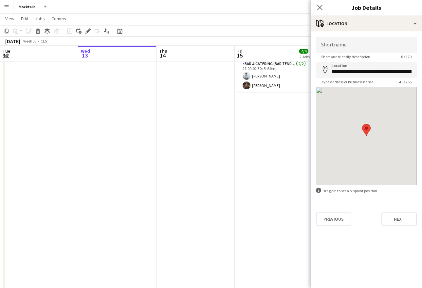 This screenshot has height=288, width=422. I want to click on span: 13, so click(85, 55).